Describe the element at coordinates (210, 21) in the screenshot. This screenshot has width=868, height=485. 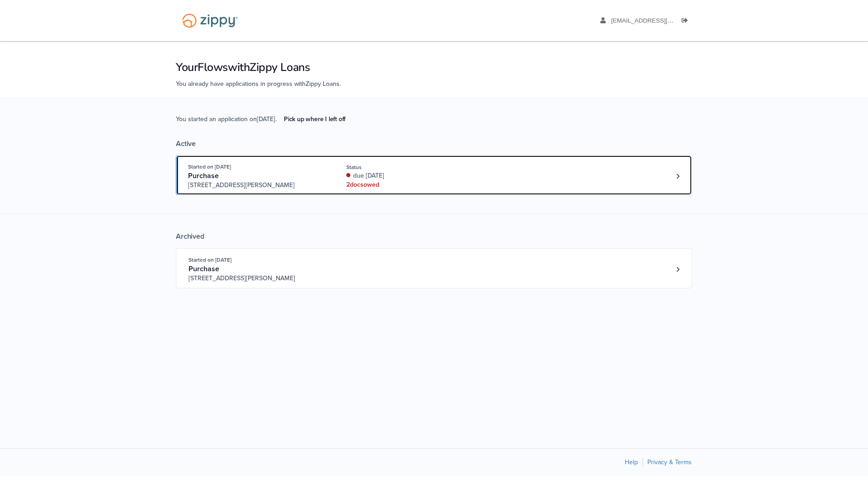
I see `img: Logo` at that location.